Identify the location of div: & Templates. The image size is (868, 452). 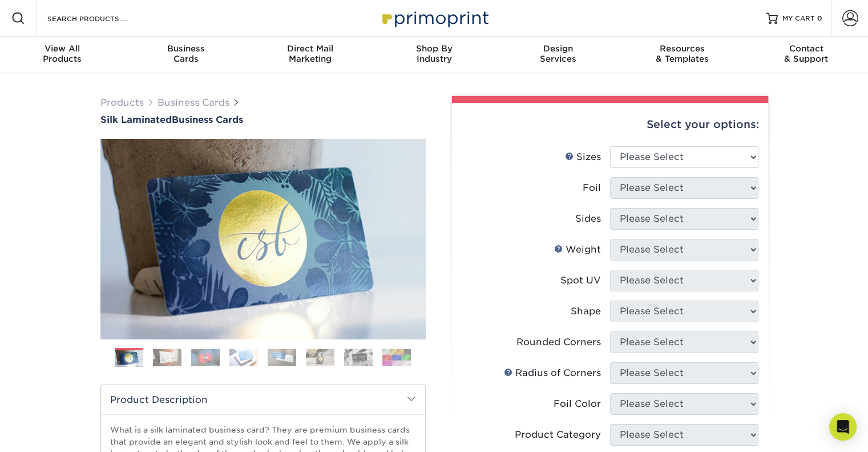
(682, 54).